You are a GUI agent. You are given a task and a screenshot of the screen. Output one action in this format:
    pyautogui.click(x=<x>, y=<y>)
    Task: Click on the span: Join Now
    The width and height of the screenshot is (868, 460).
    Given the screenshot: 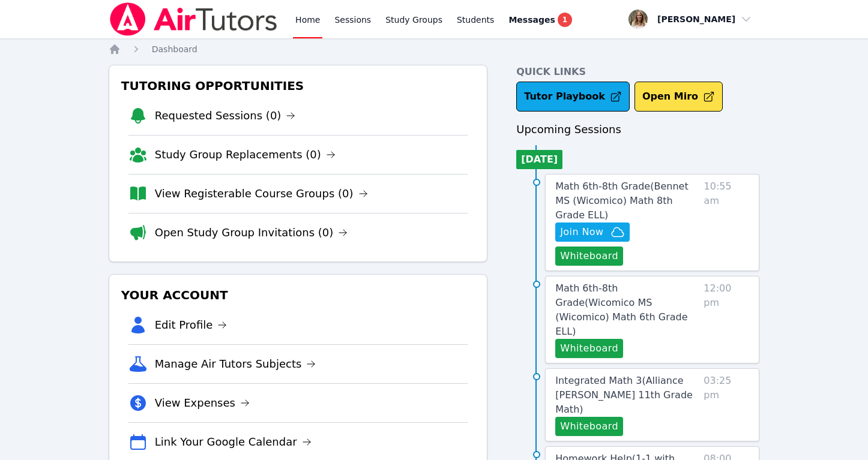 What is the action you would take?
    pyautogui.click(x=582, y=232)
    